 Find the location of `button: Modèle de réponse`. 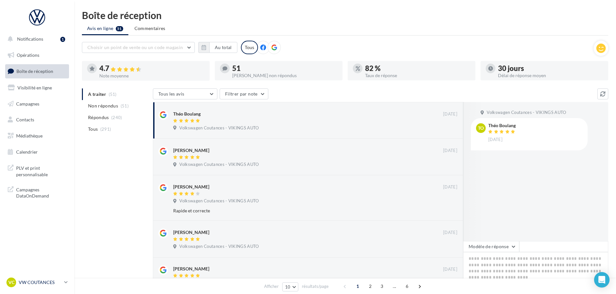

button: Modèle de réponse is located at coordinates (491, 246).